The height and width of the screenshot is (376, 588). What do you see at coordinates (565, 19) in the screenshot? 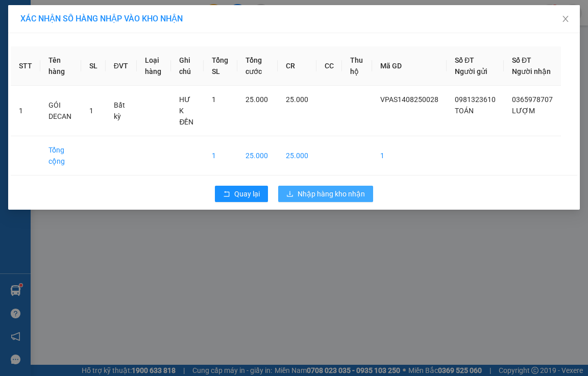
I see `span: close` at bounding box center [565, 19].